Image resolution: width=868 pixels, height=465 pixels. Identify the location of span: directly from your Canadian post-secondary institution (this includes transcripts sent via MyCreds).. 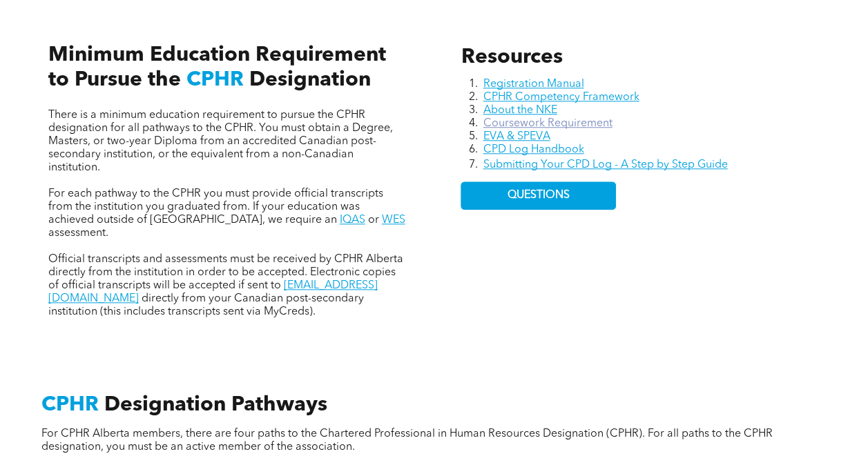
(206, 305).